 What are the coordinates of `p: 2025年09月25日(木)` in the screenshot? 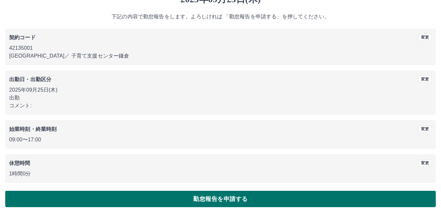 It's located at (221, 90).